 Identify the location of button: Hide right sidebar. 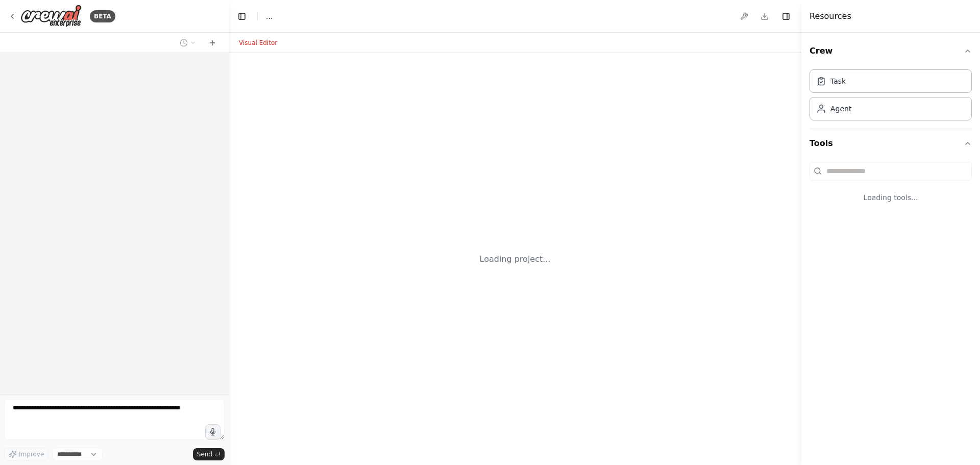
(786, 16).